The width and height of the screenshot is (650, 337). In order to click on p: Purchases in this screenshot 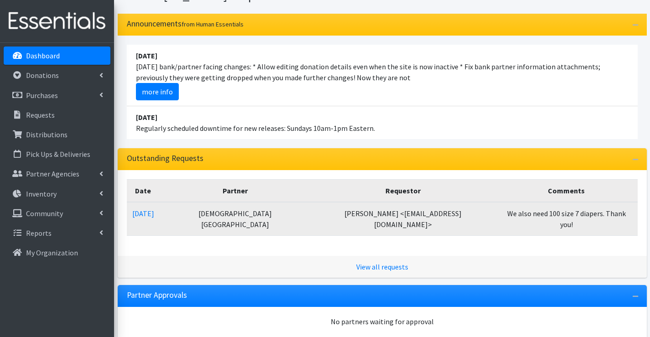, I will do `click(42, 95)`.